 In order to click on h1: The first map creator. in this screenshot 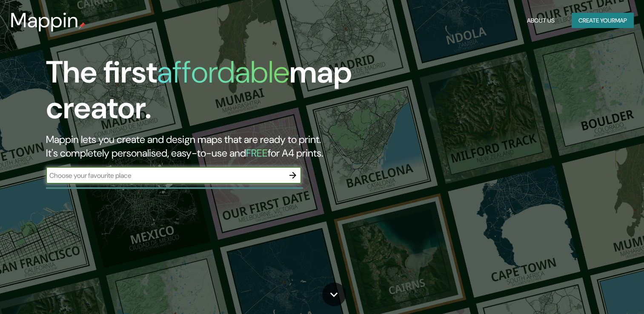, I will do `click(207, 94)`.